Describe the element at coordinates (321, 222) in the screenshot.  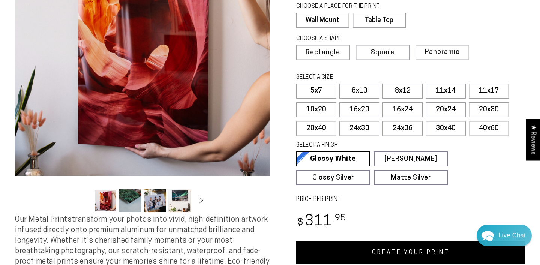
I see `bdi: 311` at that location.